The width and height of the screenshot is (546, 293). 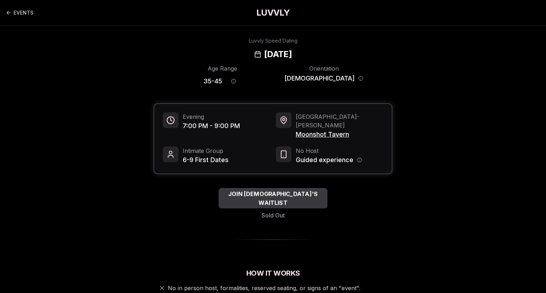 What do you see at coordinates (329, 151) in the screenshot?
I see `span: No Host` at bounding box center [329, 151].